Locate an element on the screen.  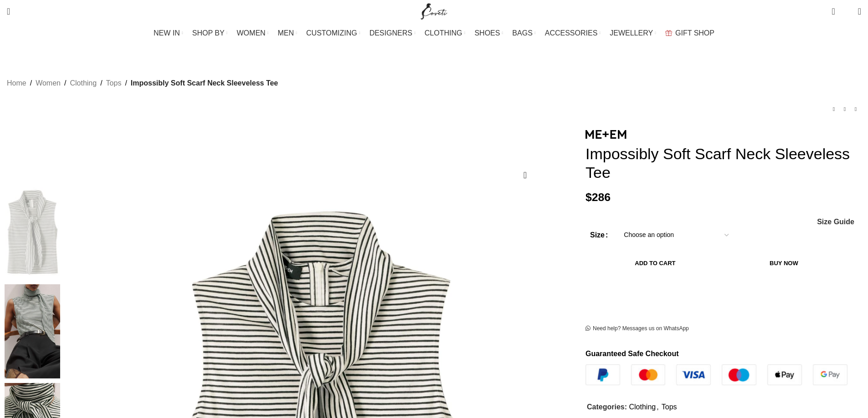
a: ACCESSORIES is located at coordinates (573, 33).